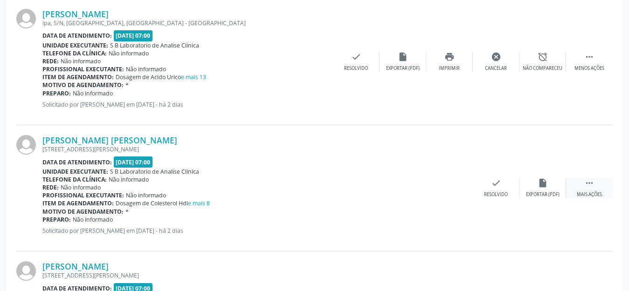 The image size is (629, 291). What do you see at coordinates (449, 69) in the screenshot?
I see `div: Imprimir` at bounding box center [449, 69].